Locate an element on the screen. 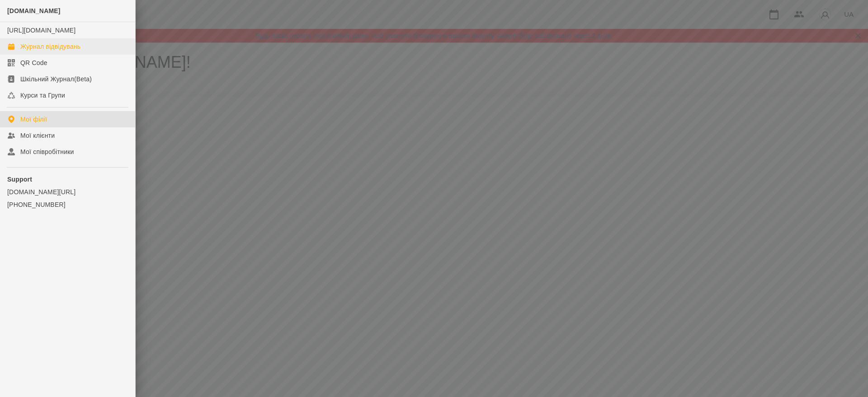 The image size is (868, 397). div: Журнал відвідувань is located at coordinates (50, 47).